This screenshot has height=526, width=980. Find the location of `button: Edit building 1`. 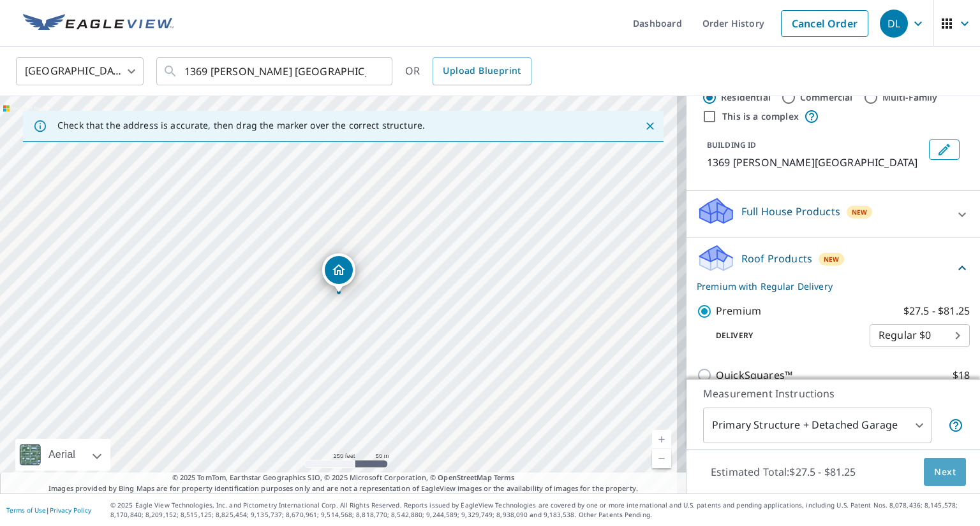

button: Edit building 1 is located at coordinates (944, 150).